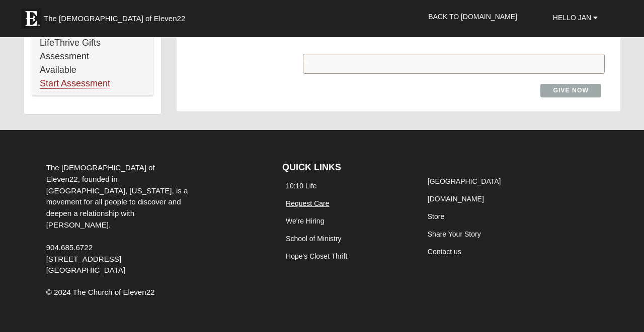 The width and height of the screenshot is (644, 332). I want to click on a: Request Care, so click(308, 204).